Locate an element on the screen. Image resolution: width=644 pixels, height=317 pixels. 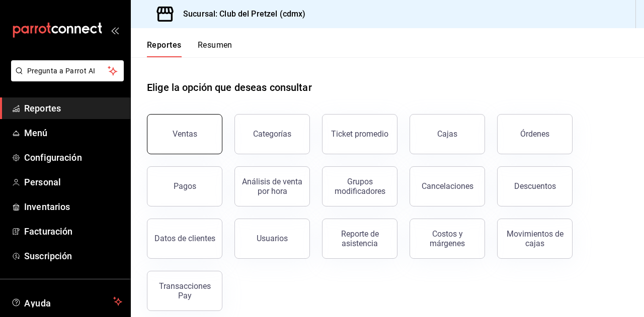
button: Resumen is located at coordinates (215, 49).